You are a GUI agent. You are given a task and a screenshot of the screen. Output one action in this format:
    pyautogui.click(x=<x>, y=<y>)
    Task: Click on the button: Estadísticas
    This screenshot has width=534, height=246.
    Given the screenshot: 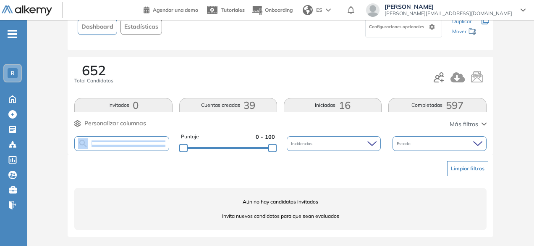 What is the action you would take?
    pyautogui.click(x=141, y=26)
    